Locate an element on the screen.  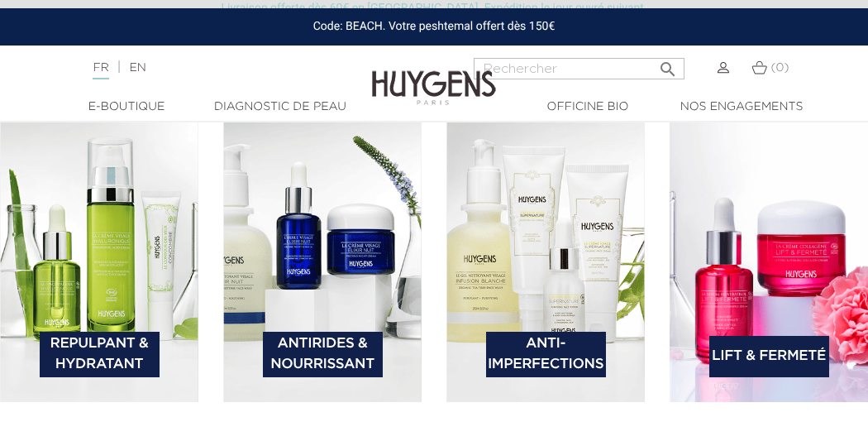
a: Officine Bio is located at coordinates (588, 107).